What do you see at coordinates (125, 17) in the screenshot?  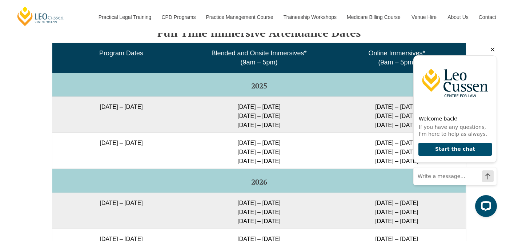 I see `a: Practical Legal Training` at bounding box center [125, 17].